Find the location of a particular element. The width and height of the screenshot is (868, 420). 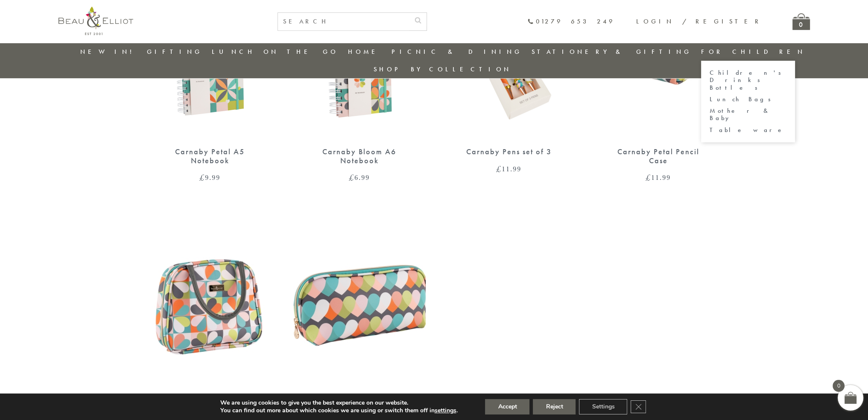

a: Shop by collection is located at coordinates (442, 69).